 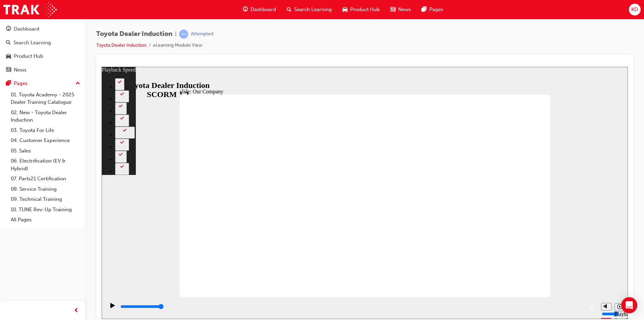 What do you see at coordinates (630, 305) in the screenshot?
I see `div: Open Intercom Messenger` at bounding box center [630, 305].